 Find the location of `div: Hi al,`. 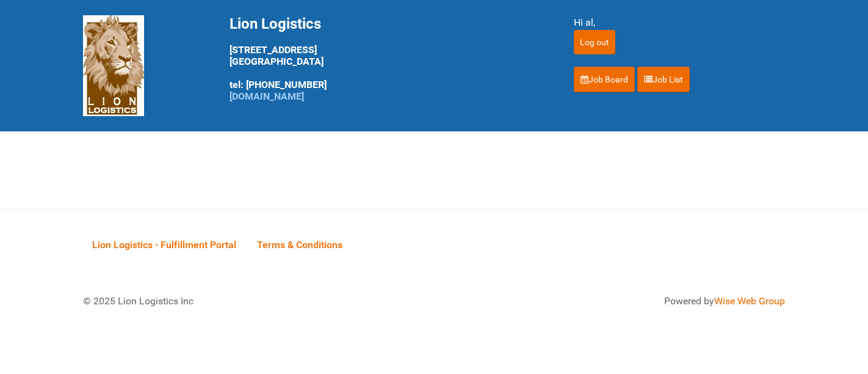

div: Hi al, is located at coordinates (679, 23).